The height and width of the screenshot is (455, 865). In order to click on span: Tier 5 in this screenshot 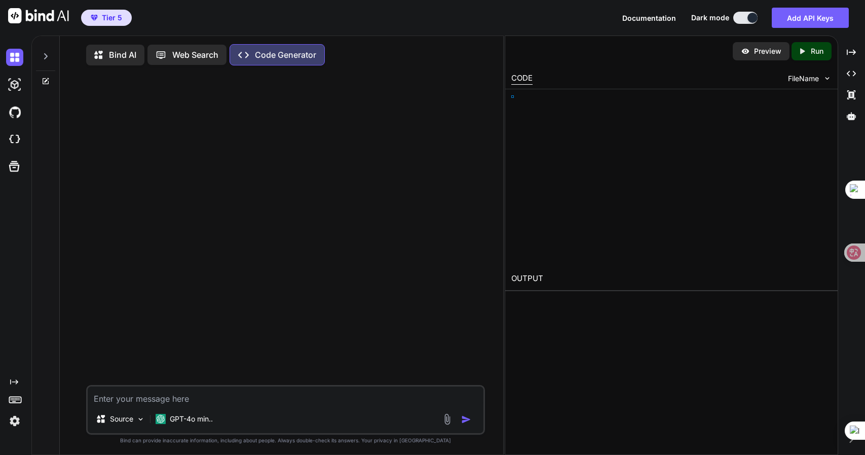, I will do `click(112, 18)`.